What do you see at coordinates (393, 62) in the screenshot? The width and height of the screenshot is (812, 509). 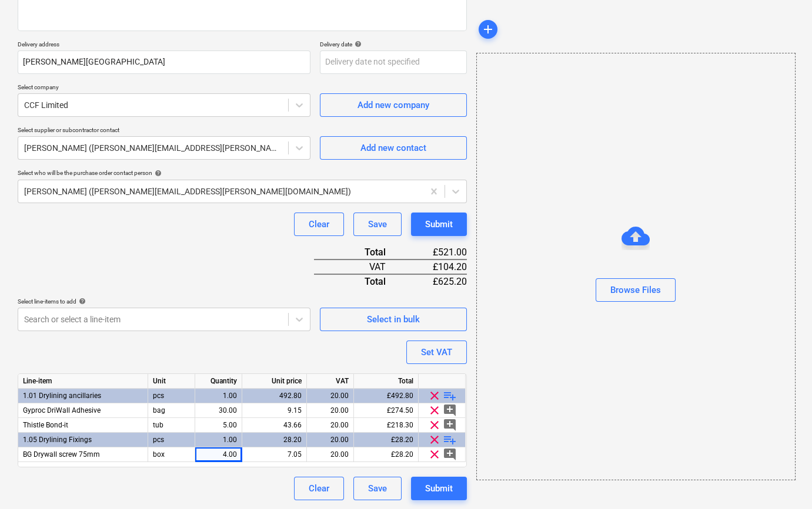 I see `input: Delivery date not specified` at bounding box center [393, 62].